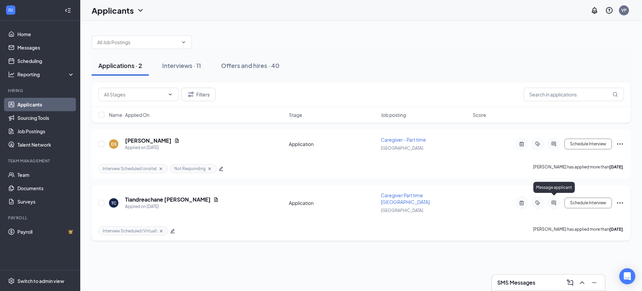 The image size is (642, 291). I want to click on div: DS, so click(114, 144).